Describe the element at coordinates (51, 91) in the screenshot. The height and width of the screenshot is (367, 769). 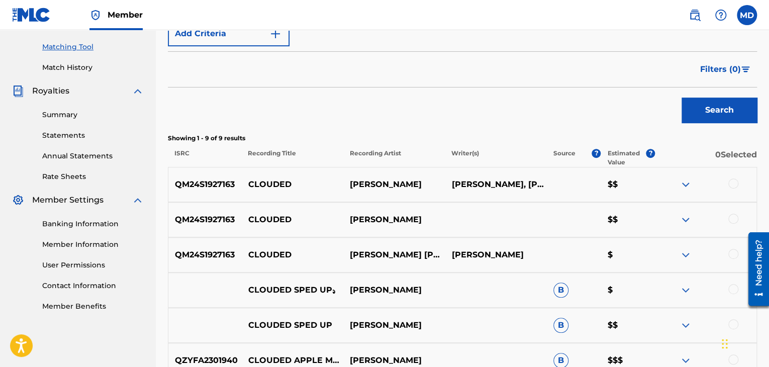
I see `span: Royalties` at that location.